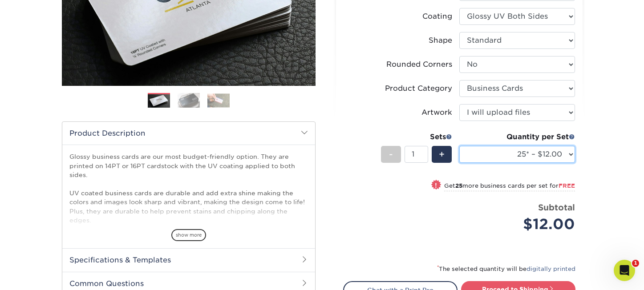 The image size is (644, 290). I want to click on img: Business Cards 02, so click(188, 100).